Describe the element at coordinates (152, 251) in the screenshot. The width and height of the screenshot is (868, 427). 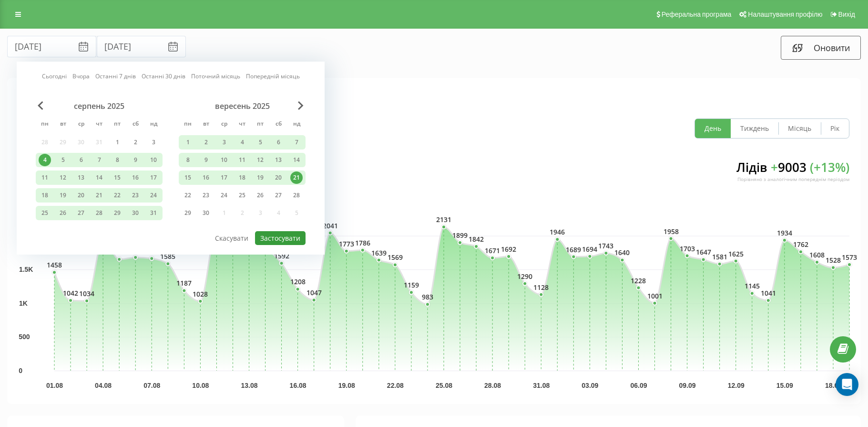
I see `text: 1662` at that location.